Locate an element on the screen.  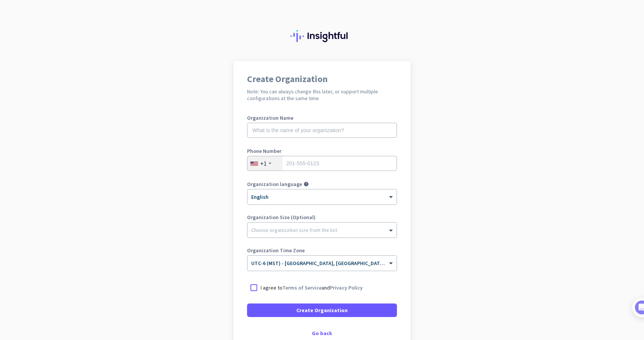
input: 201-555-0123 is located at coordinates (322, 163).